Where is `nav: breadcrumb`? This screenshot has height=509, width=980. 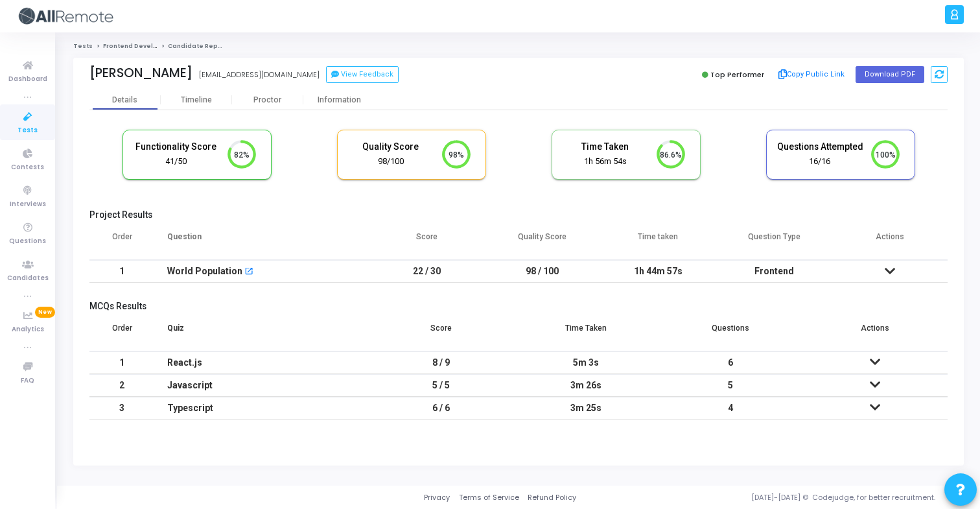
nav: breadcrumb is located at coordinates (519, 47).